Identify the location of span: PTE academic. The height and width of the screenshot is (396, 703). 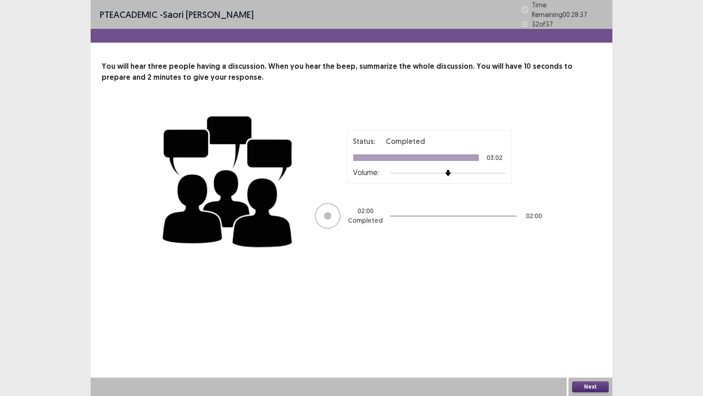
(129, 14).